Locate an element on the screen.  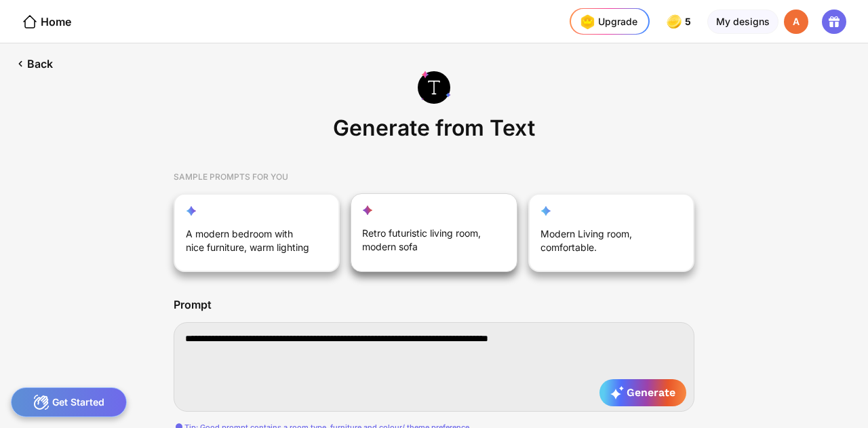
div: SAMPLE PROMPTS FOR YOU is located at coordinates (434, 177).